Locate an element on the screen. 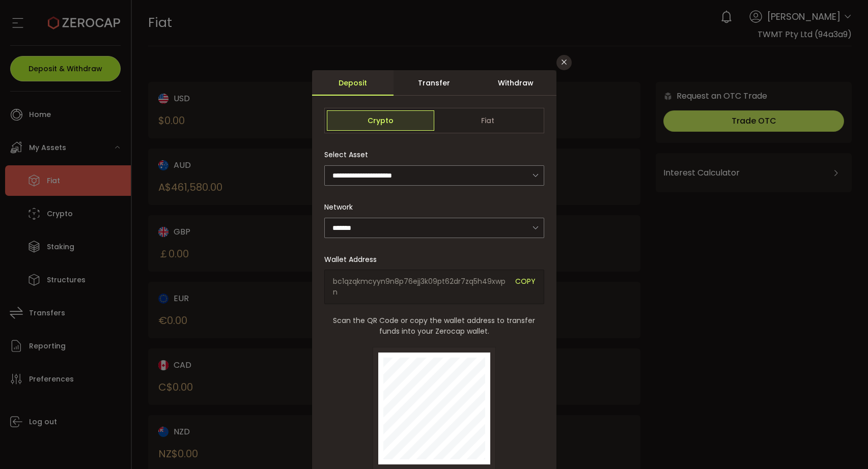  span: Scan the QR Code or copy the wallet address to transfer funds into your Zerocap wallet. is located at coordinates (434, 326).